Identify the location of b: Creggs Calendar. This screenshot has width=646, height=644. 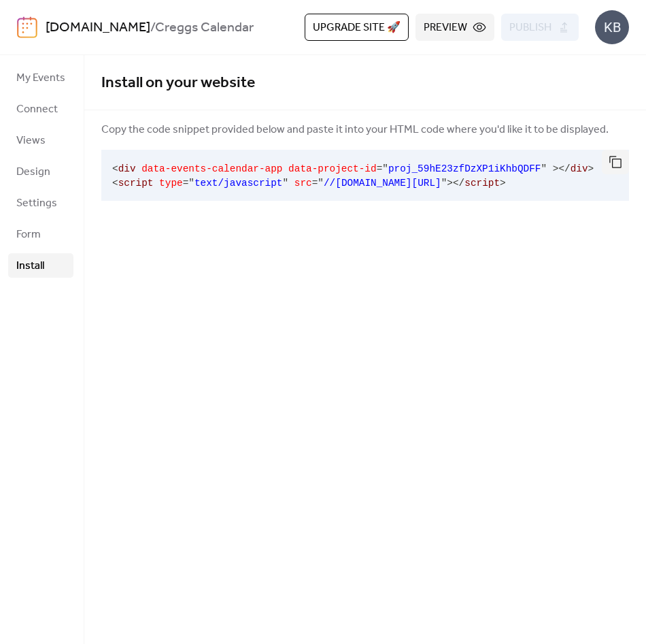
(204, 28).